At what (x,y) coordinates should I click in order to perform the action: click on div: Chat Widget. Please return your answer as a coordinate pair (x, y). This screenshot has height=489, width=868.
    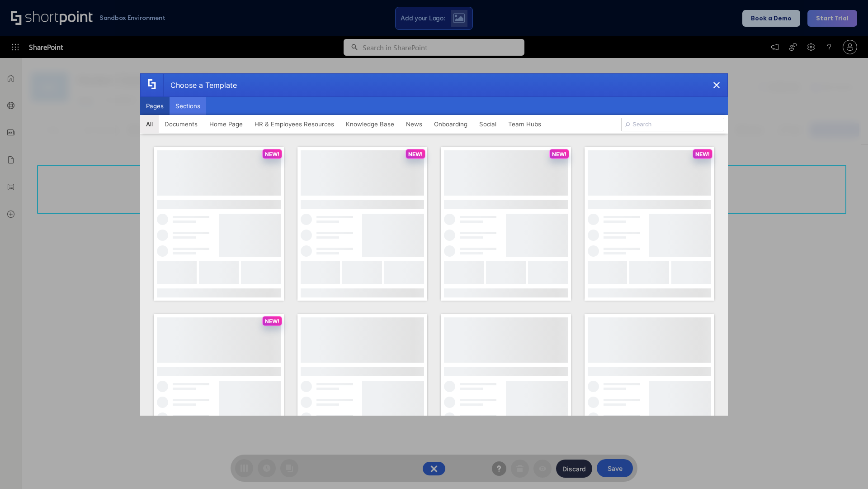
    Looking at the image, I should click on (846, 467).